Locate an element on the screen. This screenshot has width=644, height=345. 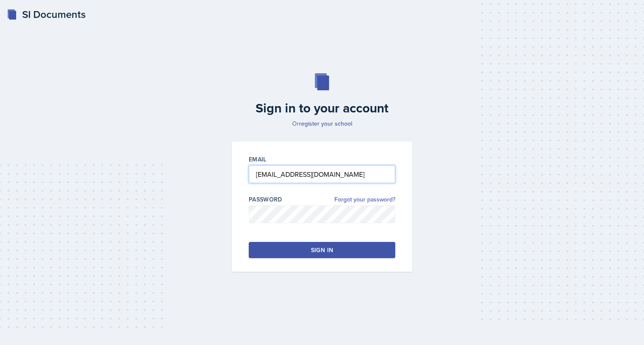
a: SI Documents is located at coordinates (46, 15).